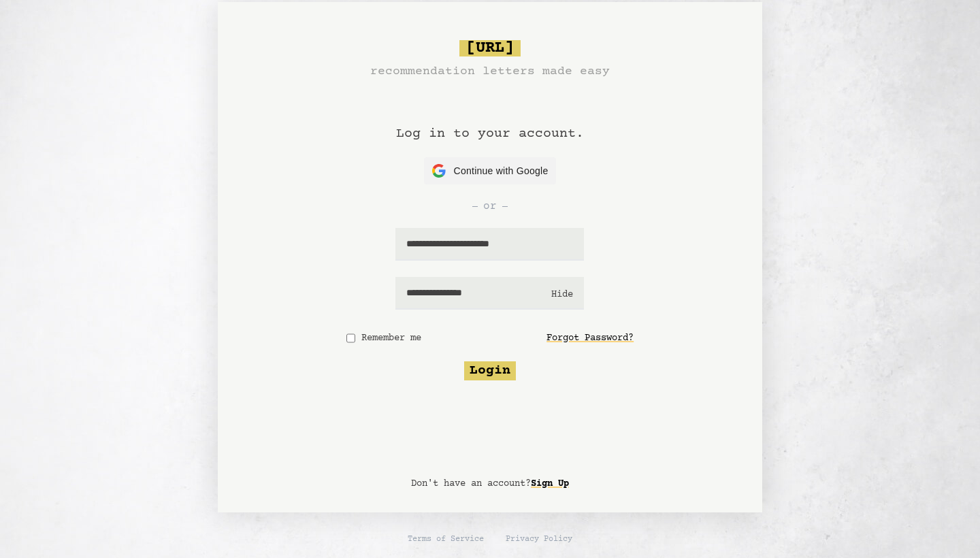 This screenshot has width=980, height=558. Describe the element at coordinates (490, 171) in the screenshot. I see `button: Continue with Google` at that location.